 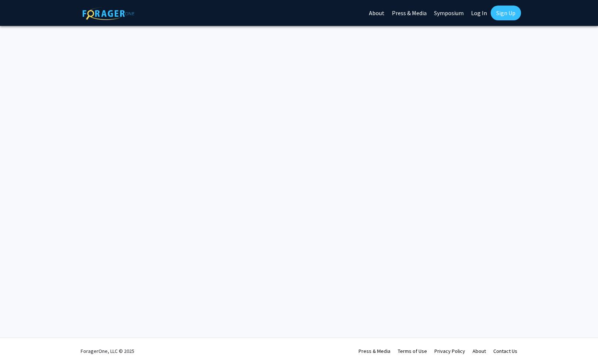 I want to click on a: Sign Up, so click(x=506, y=13).